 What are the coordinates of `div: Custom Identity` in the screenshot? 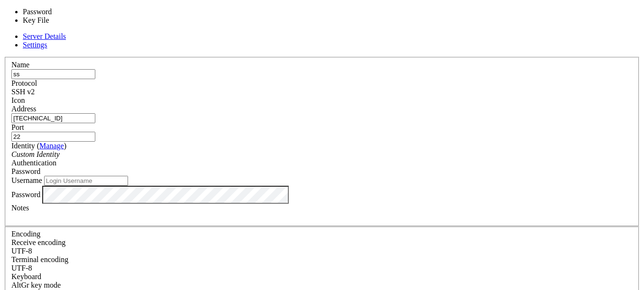 It's located at (322, 154).